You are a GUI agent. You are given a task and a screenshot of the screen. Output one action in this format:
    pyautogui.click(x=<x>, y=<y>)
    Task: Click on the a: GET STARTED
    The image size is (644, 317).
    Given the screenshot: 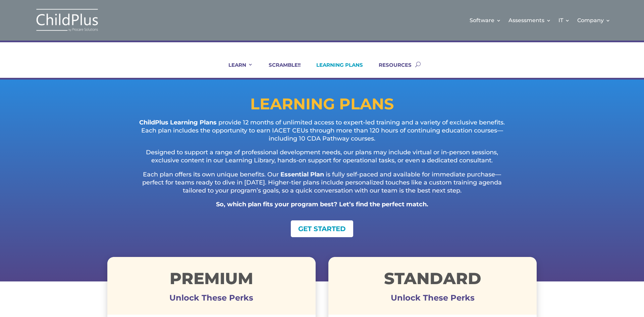 What is the action you would take?
    pyautogui.click(x=322, y=229)
    